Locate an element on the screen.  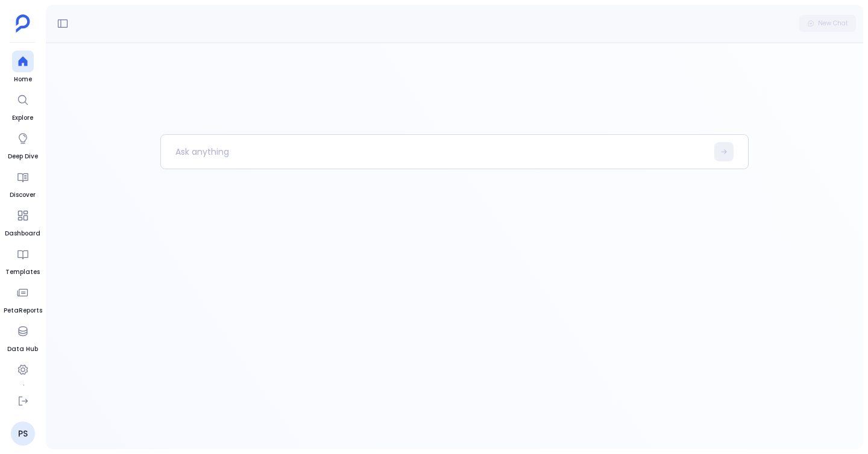
img: petavue logo is located at coordinates (23, 23).